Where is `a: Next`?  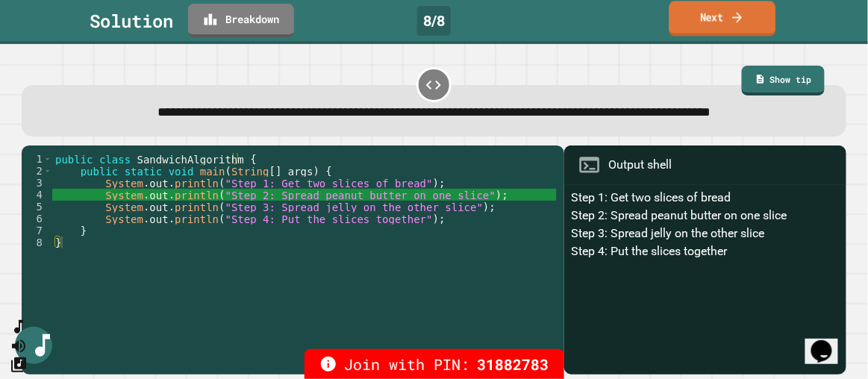
a: Next is located at coordinates (722, 18).